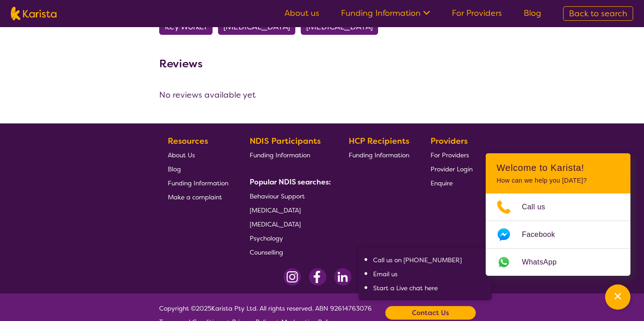 Image resolution: width=644 pixels, height=321 pixels. I want to click on img: Facebook, so click(317, 277).